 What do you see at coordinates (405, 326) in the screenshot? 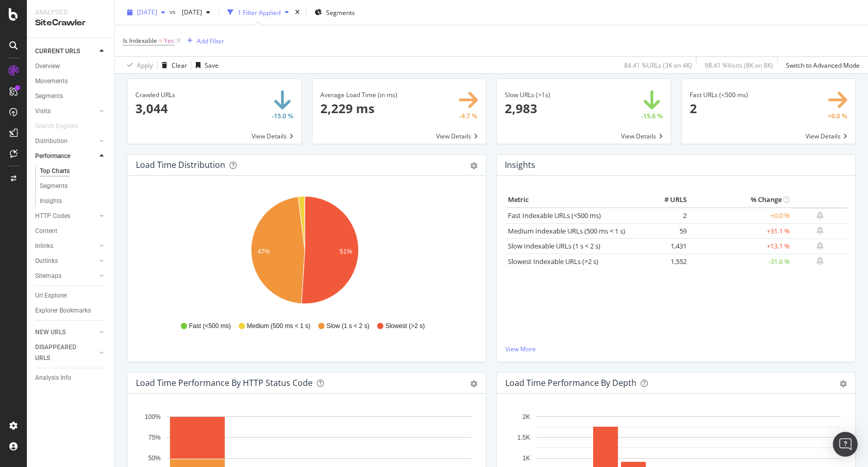
I see `span: Slowest (>2 s)` at bounding box center [405, 326].